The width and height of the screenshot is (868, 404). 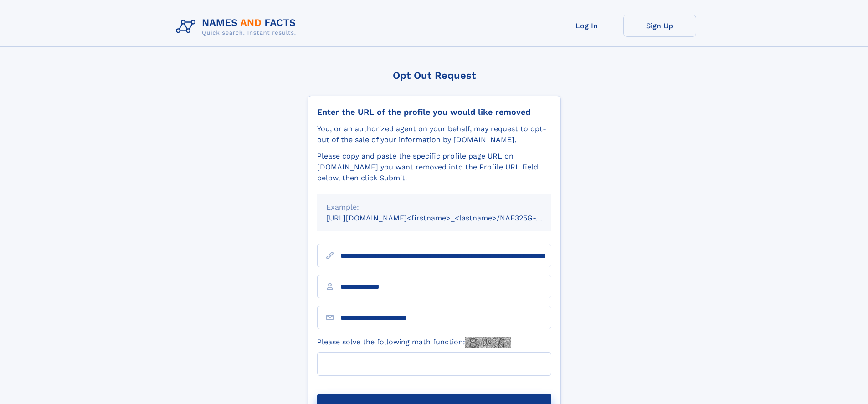 I want to click on label: Please solve the following math function:, so click(x=413, y=343).